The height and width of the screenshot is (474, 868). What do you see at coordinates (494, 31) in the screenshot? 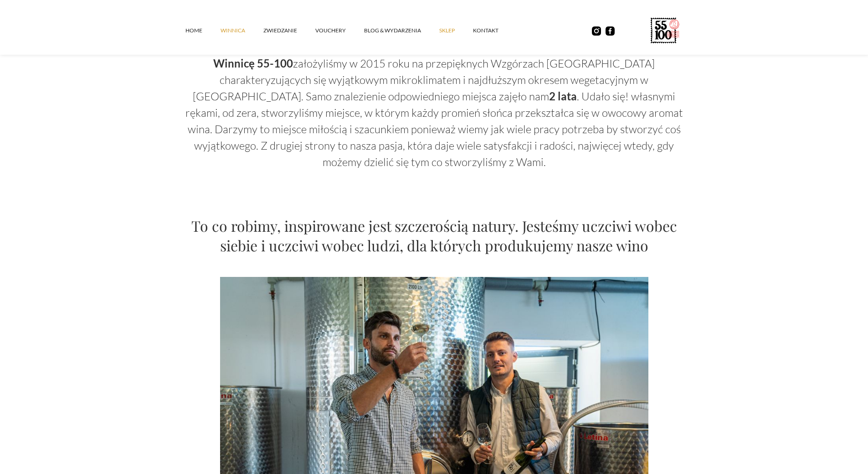
I see `a: kontakt` at bounding box center [494, 31].